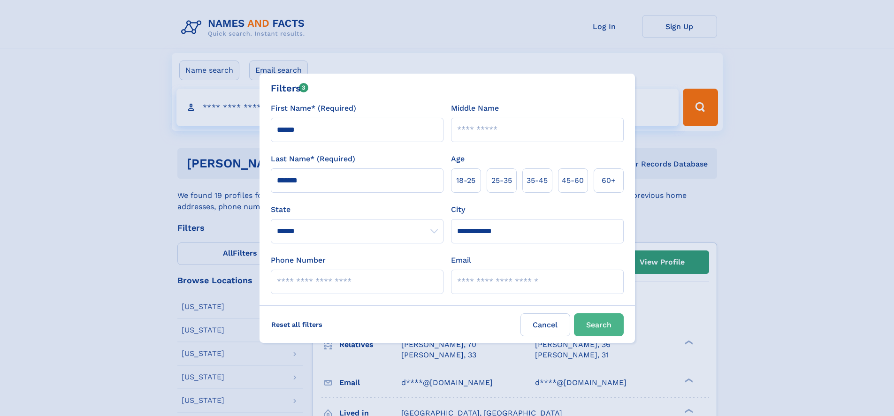 The width and height of the screenshot is (894, 416). What do you see at coordinates (357, 210) in the screenshot?
I see `label: State` at bounding box center [357, 210].